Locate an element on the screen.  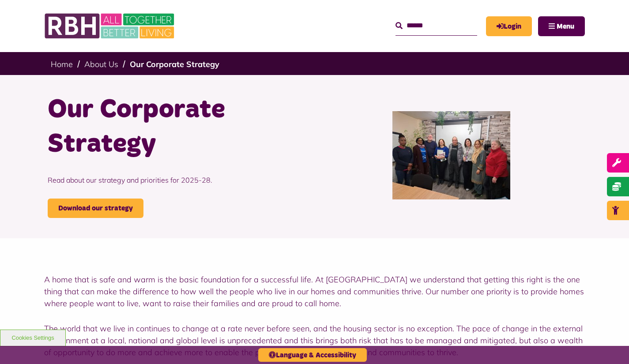
img: P15 Communities is located at coordinates (451, 155).